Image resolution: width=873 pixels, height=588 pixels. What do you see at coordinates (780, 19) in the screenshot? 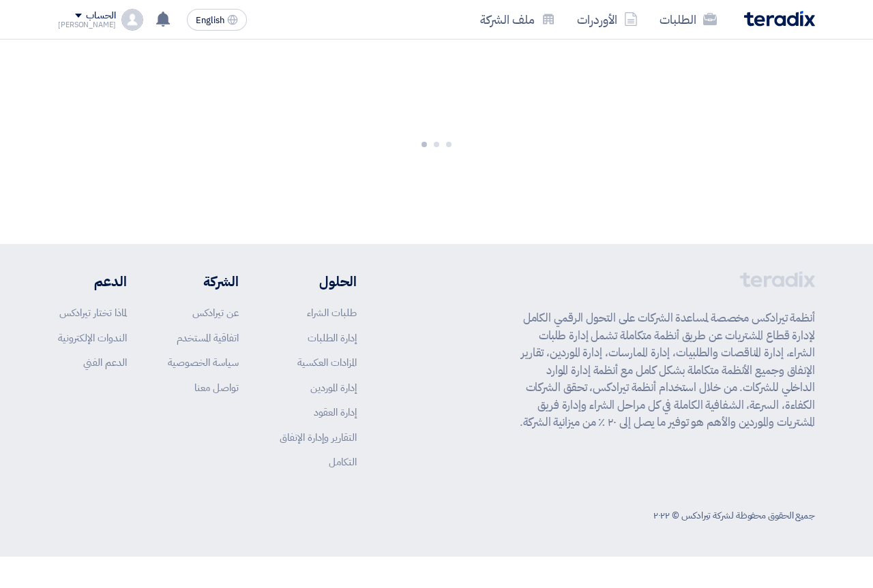
I see `img: Teradix logo` at bounding box center [780, 19].